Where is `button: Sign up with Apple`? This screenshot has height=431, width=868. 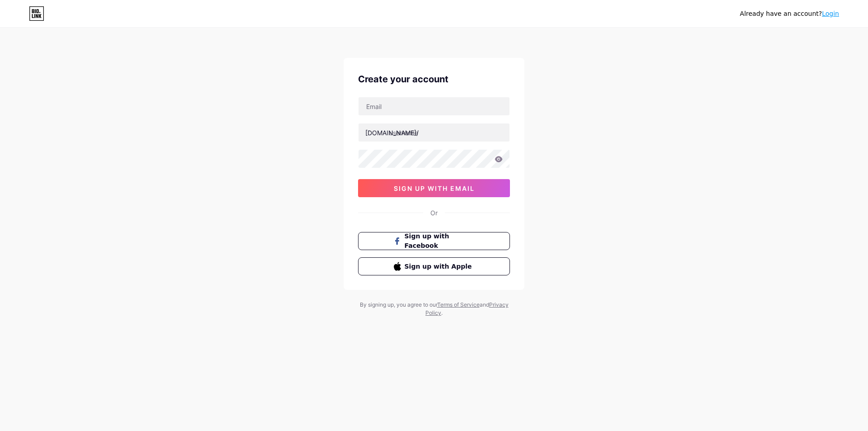 button: Sign up with Apple is located at coordinates (434, 266).